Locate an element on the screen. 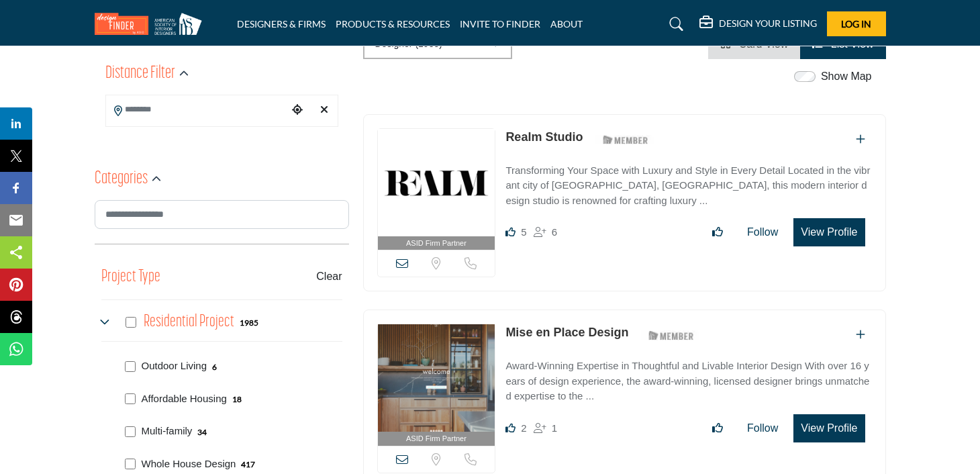  span: 5 is located at coordinates (523, 232).